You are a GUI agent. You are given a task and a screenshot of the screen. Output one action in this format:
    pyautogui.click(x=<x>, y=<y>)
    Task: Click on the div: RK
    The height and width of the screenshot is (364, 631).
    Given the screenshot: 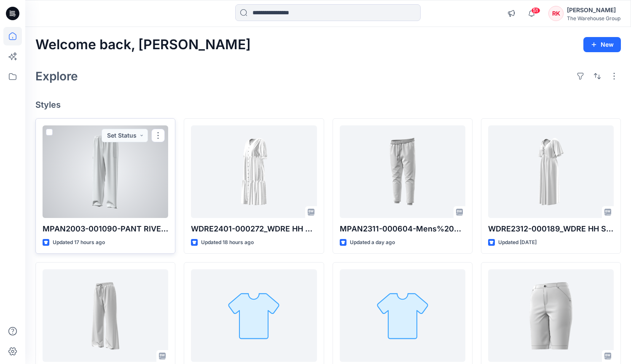 What is the action you would take?
    pyautogui.click(x=555, y=14)
    